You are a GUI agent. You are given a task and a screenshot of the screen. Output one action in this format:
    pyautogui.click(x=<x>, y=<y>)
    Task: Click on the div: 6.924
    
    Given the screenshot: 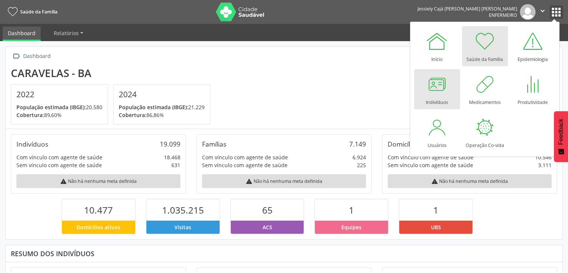 What is the action you would take?
    pyautogui.click(x=359, y=157)
    